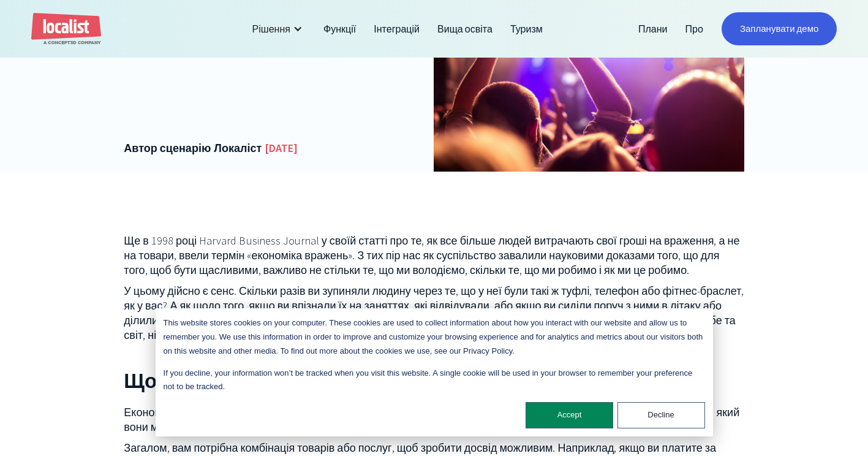 The width and height of the screenshot is (868, 456). What do you see at coordinates (694, 29) in the screenshot?
I see `a: Про` at bounding box center [694, 29].